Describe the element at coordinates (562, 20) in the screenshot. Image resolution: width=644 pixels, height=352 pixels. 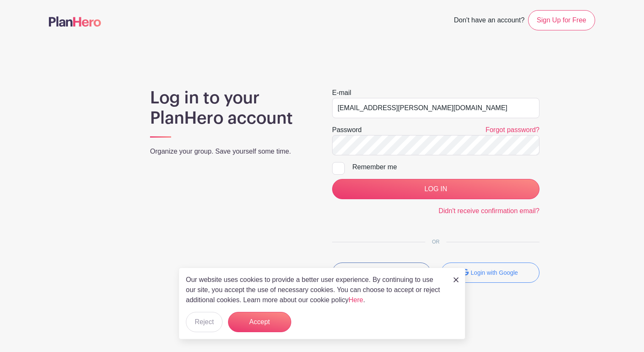
I see `a: Sign Up for Free` at that location.